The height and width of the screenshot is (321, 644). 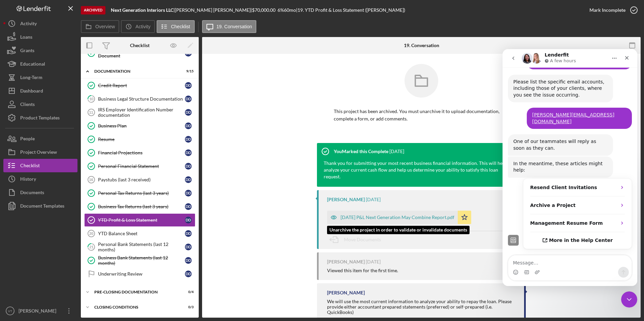 What do you see at coordinates (91, 180) in the screenshot?
I see `tspan: 16` at bounding box center [91, 180].